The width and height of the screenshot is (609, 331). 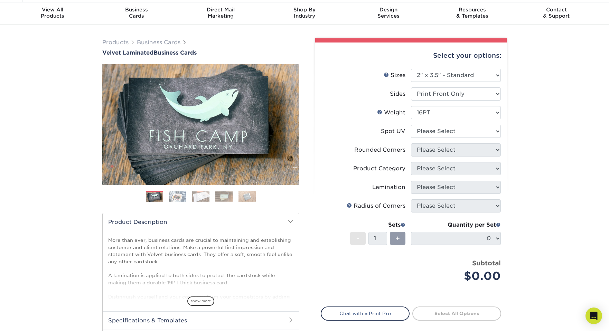 What do you see at coordinates (388, 13) in the screenshot?
I see `div: Services` at bounding box center [388, 13].